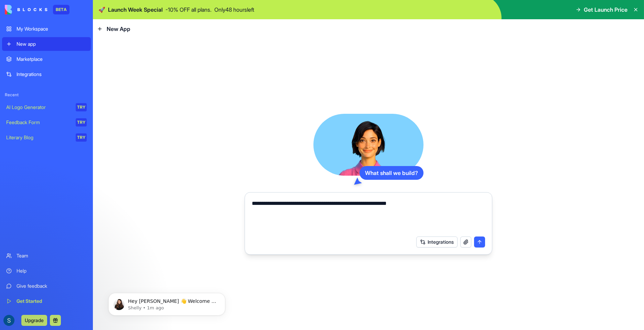  Describe the element at coordinates (46, 44) in the screenshot. I see `a: New app` at that location.